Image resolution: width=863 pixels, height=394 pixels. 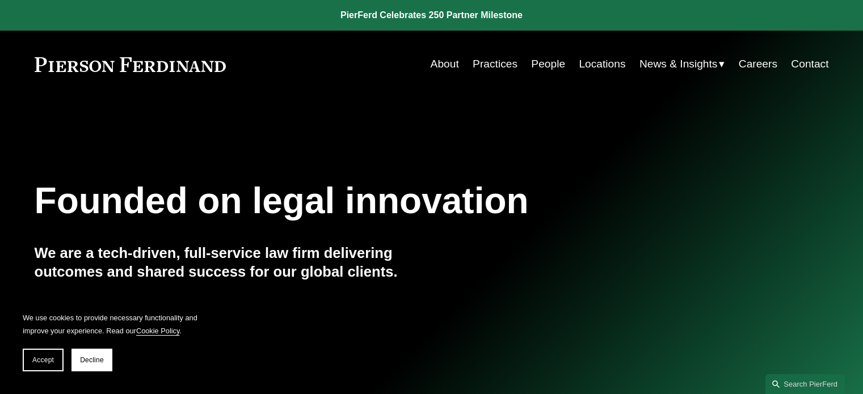 I want to click on a: Practices, so click(x=495, y=64).